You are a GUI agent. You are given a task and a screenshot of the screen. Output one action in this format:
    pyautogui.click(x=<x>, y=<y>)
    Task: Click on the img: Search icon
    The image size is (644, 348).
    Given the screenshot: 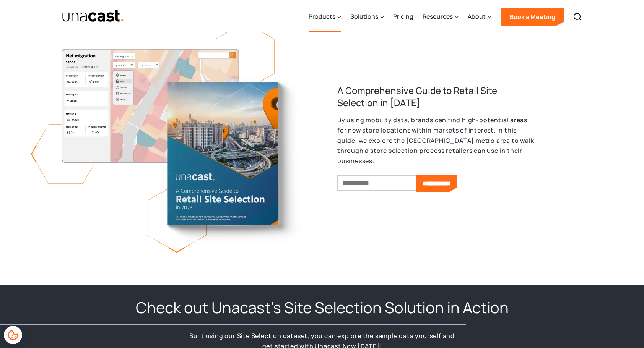 What is the action you would take?
    pyautogui.click(x=577, y=17)
    